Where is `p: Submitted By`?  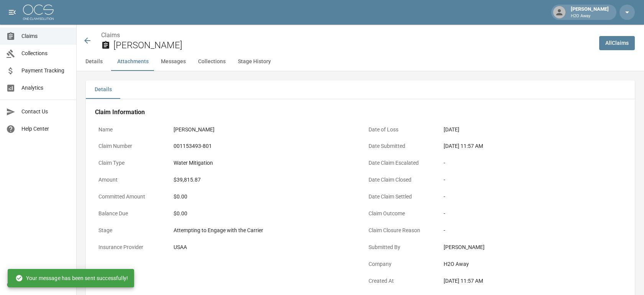 p: Submitted By is located at coordinates (400, 247).